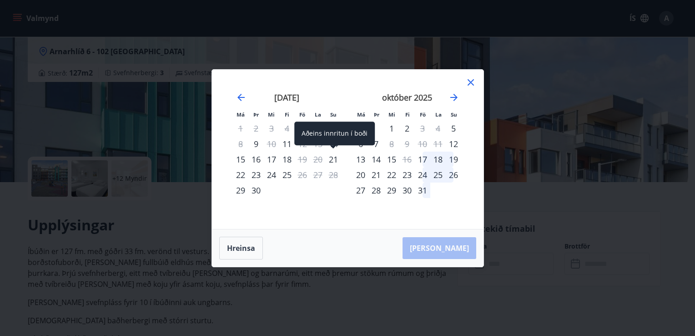  Describe the element at coordinates (392, 190) in the screenshot. I see `td: Choose miðvikudagur, 29. október 2025 as your check-in date. It’s available.` at that location.